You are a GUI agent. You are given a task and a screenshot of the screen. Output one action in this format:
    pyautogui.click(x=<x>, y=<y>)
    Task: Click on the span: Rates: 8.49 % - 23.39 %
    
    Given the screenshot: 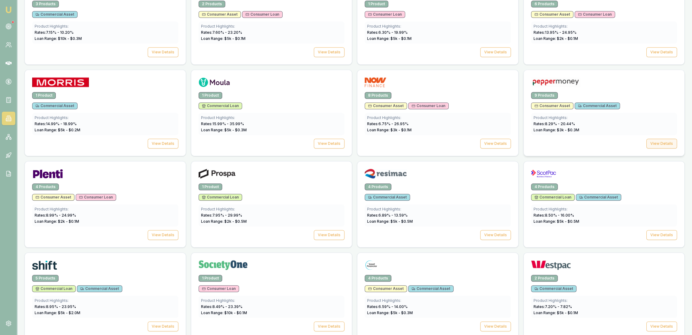 What is the action you would take?
    pyautogui.click(x=221, y=306)
    